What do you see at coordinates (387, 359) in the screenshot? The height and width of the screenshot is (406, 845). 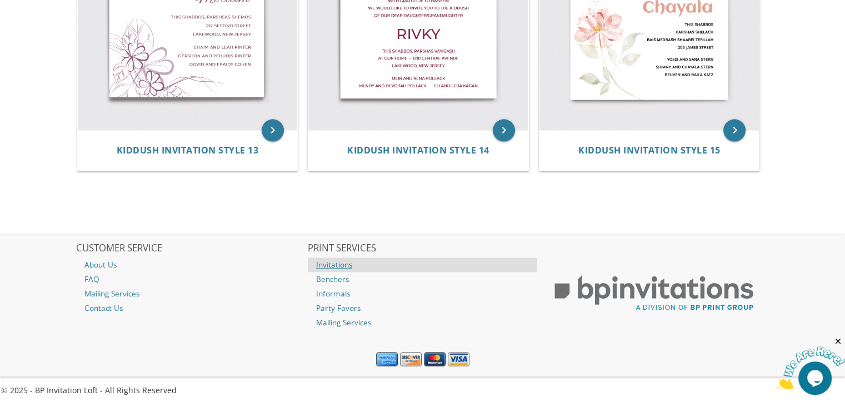 I see `img: American Express` at bounding box center [387, 359].